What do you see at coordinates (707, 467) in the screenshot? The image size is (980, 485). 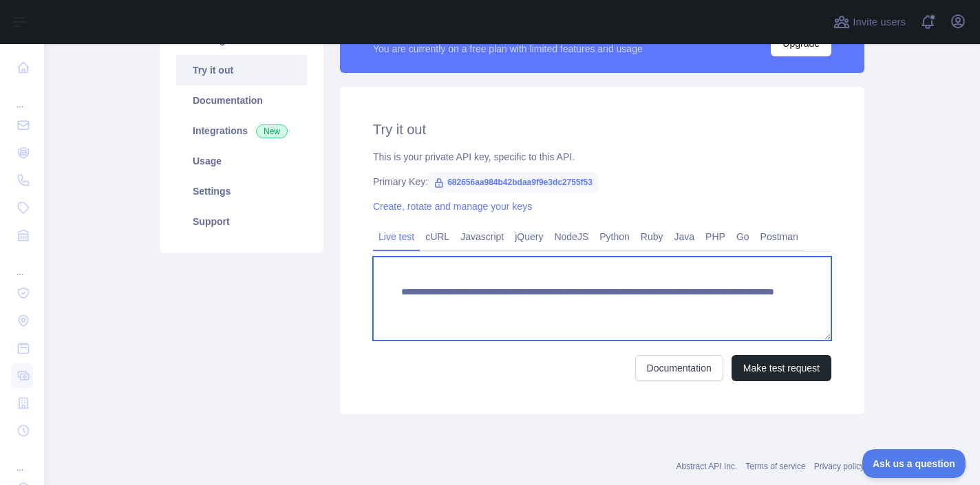 I see `a: Abstract API Inc.` at bounding box center [707, 467].